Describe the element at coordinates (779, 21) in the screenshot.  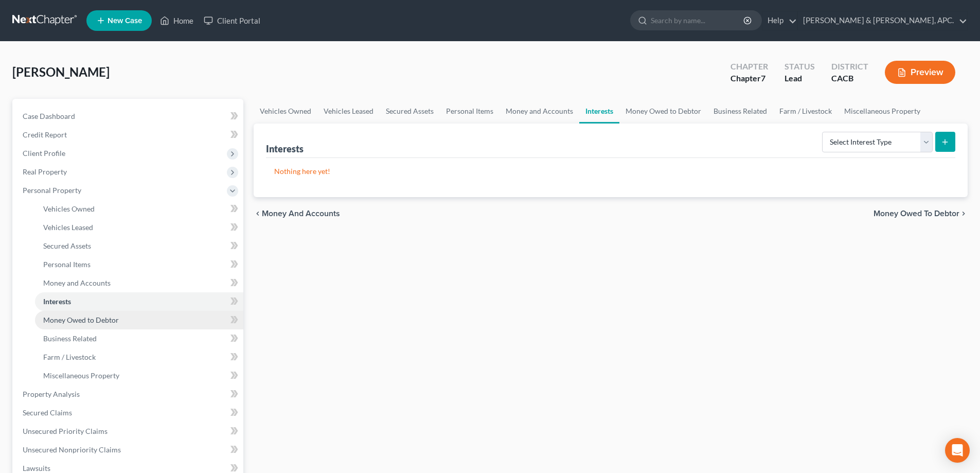
I see `a: Help` at that location.